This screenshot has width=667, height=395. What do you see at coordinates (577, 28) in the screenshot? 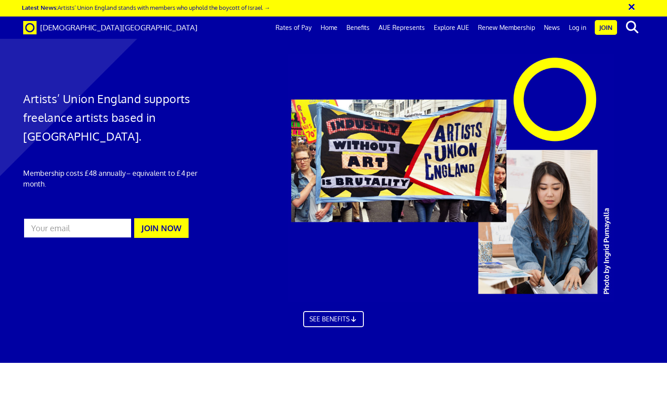
I see `a: Log in` at bounding box center [577, 28].